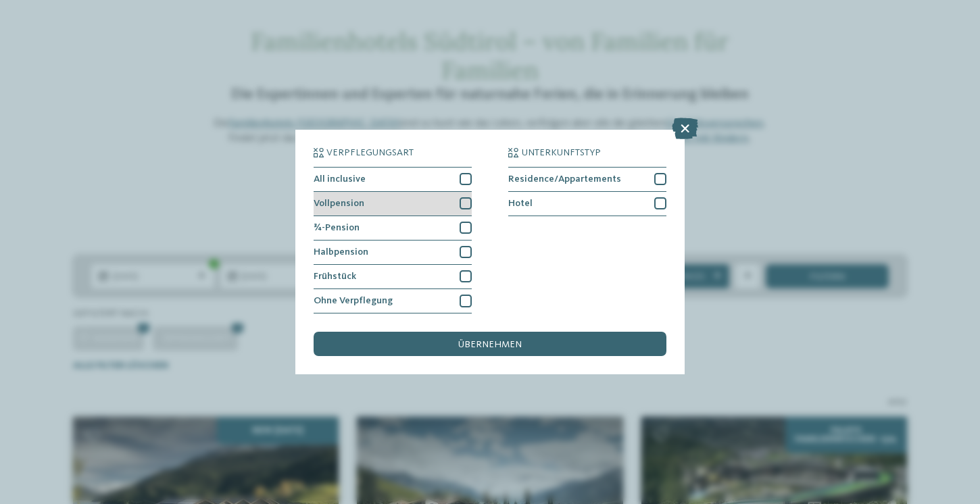 The width and height of the screenshot is (980, 504). What do you see at coordinates (339, 179) in the screenshot?
I see `span: All inclusive` at bounding box center [339, 179].